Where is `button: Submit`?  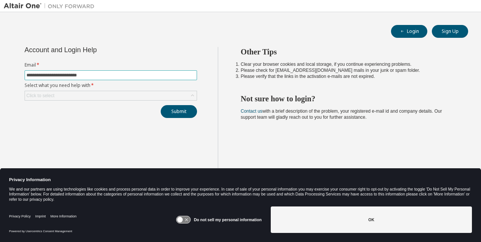
button: Submit is located at coordinates (179, 112).